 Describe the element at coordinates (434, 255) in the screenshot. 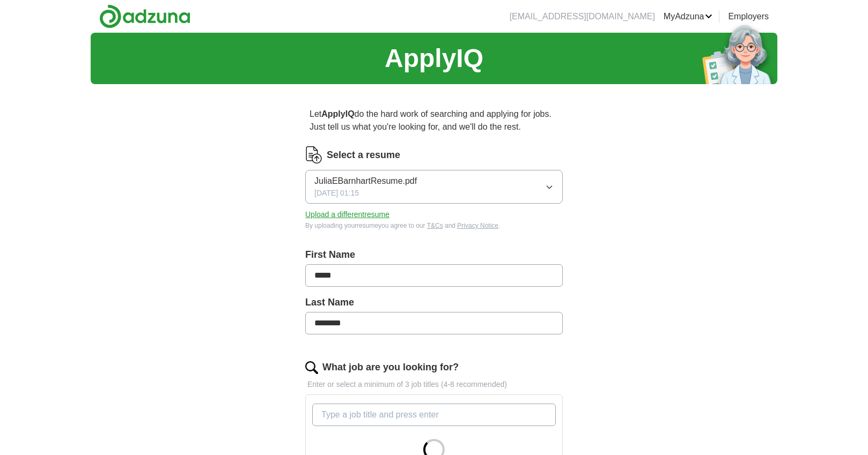

I see `label: First Name` at that location.